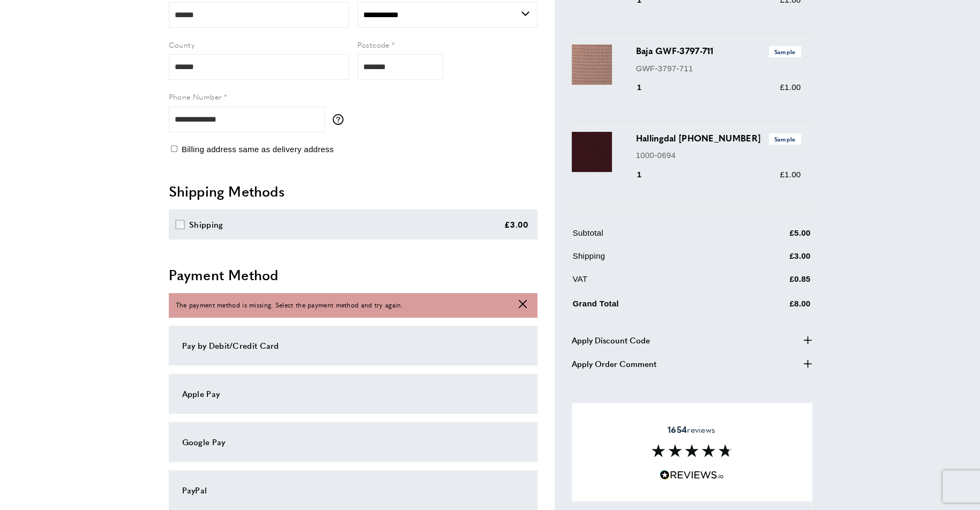  What do you see at coordinates (774, 260) in the screenshot?
I see `td: £3.00` at bounding box center [774, 260].